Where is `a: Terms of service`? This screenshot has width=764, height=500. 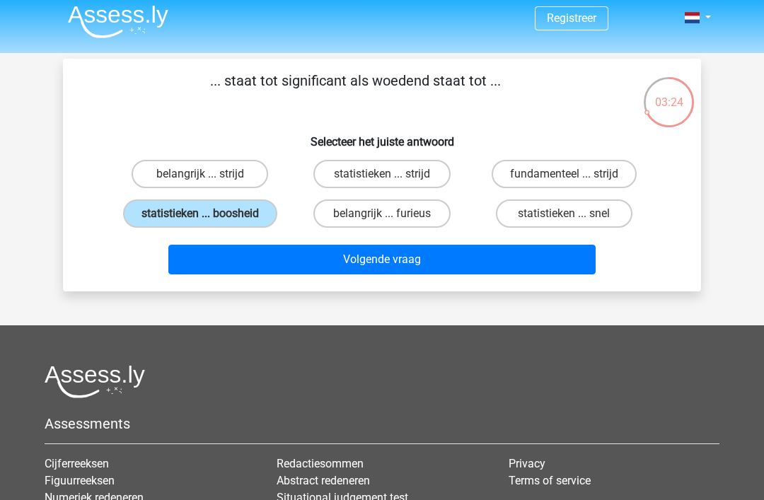 a: Terms of service is located at coordinates (550, 480).